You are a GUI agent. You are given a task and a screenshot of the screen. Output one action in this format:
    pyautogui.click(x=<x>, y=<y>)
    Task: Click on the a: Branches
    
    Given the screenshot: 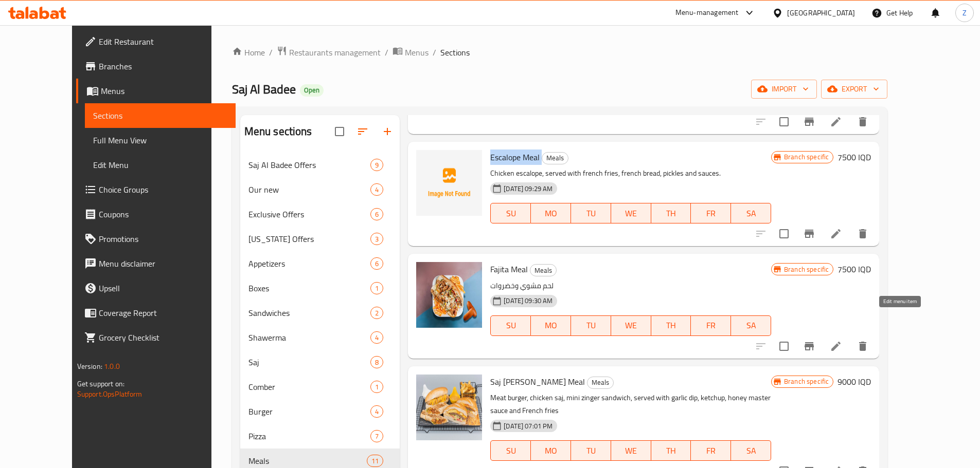 What is the action you would take?
    pyautogui.click(x=156, y=66)
    